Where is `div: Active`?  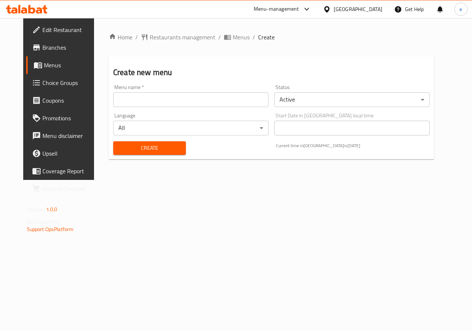 div: Active is located at coordinates (351, 100).